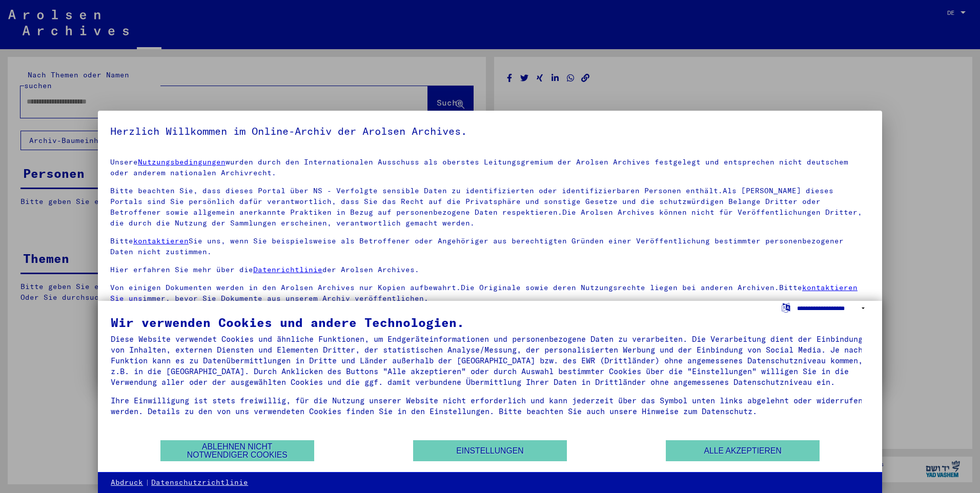  Describe the element at coordinates (490, 131) in the screenshot. I see `h5: Herzlich Willkommen im Online-Archiv der Arolsen Archives.` at that location.